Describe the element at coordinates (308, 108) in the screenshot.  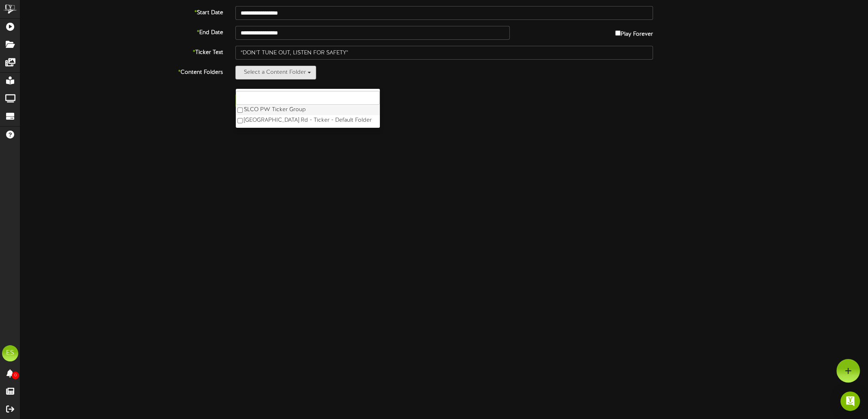
I see `ul: Select a Content Folder` at that location.